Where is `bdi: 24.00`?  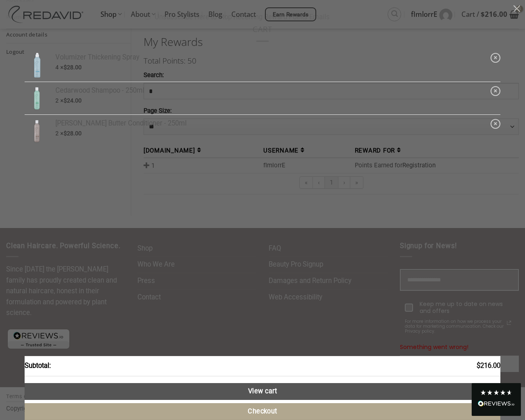 bdi: 24.00 is located at coordinates (72, 101).